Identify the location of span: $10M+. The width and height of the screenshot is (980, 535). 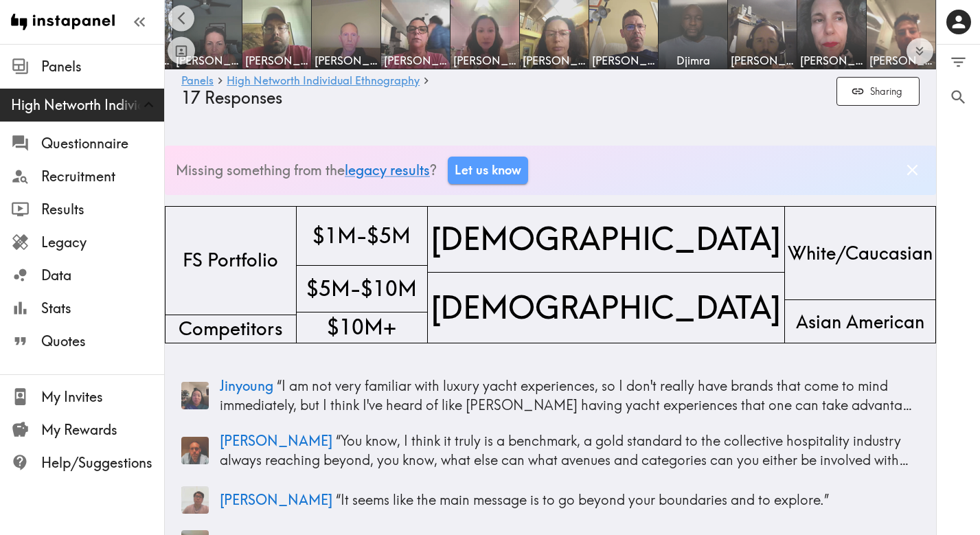
(361, 327).